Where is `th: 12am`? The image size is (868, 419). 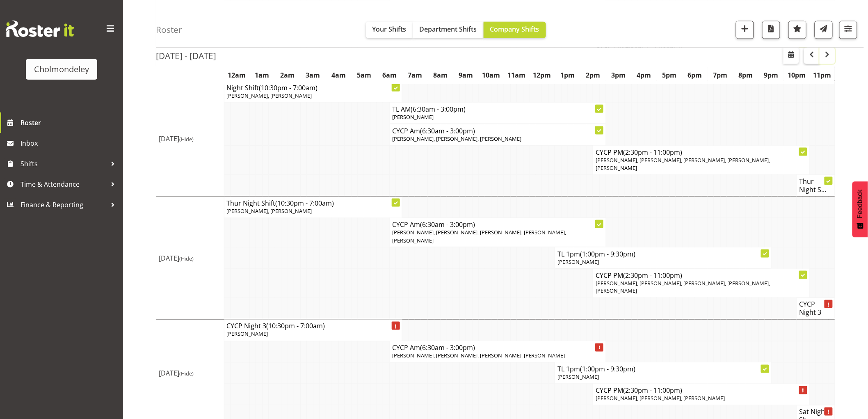
th: 12am is located at coordinates (237, 75).